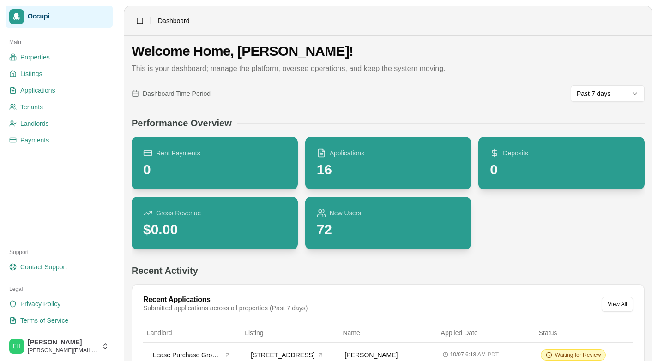  Describe the element at coordinates (59, 321) in the screenshot. I see `a: Terms of Service` at that location.